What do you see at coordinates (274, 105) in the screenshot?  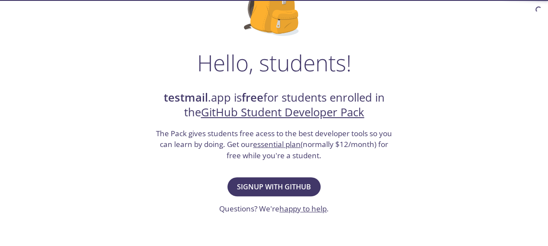 I see `h2: .app is for students enrolled in the` at bounding box center [274, 105].